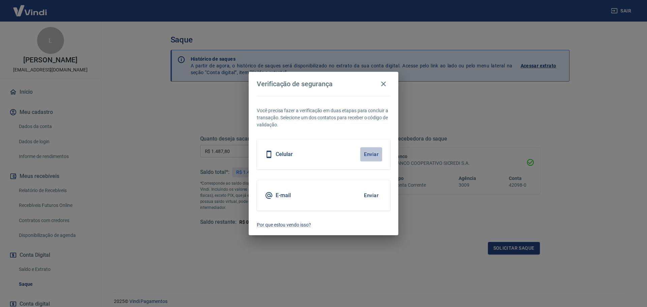 Image resolution: width=647 pixels, height=307 pixels. I want to click on h5: E-mail, so click(283, 196).